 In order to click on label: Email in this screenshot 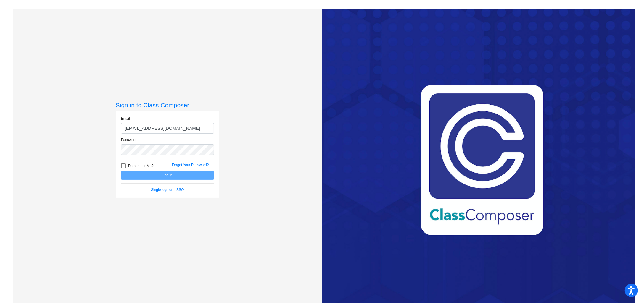, I will do `click(126, 119)`.